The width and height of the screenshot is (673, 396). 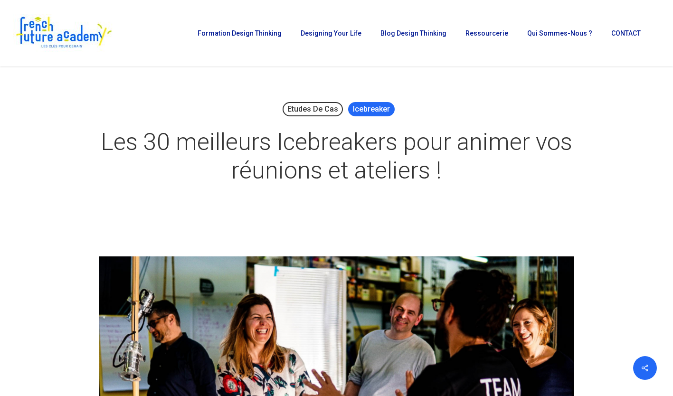 I want to click on a: Blog Design Thinking, so click(x=413, y=33).